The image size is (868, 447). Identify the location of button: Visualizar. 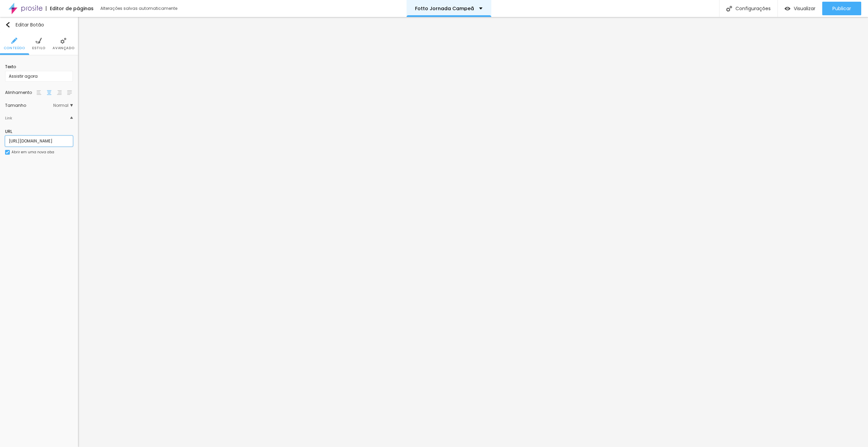
(800, 9).